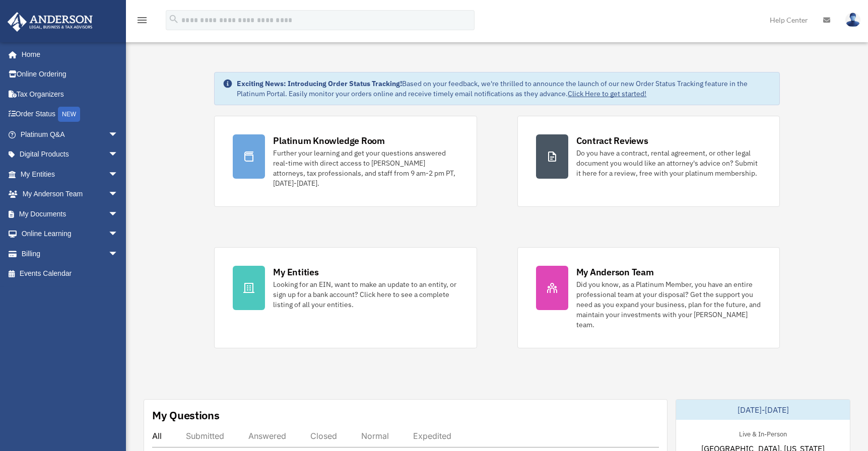 This screenshot has height=451, width=868. What do you see at coordinates (365, 168) in the screenshot?
I see `div: Further your learning and get your questions answered real-time with direct access to [PERSON_NAM...` at bounding box center [365, 168].